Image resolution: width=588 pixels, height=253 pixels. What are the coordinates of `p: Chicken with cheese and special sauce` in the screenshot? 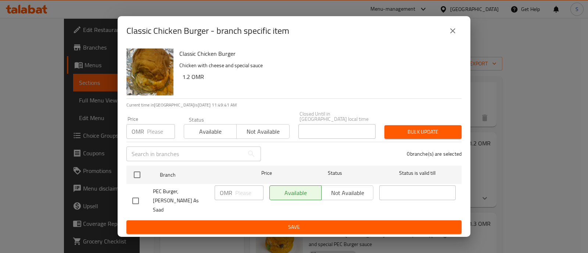 It's located at (318, 65).